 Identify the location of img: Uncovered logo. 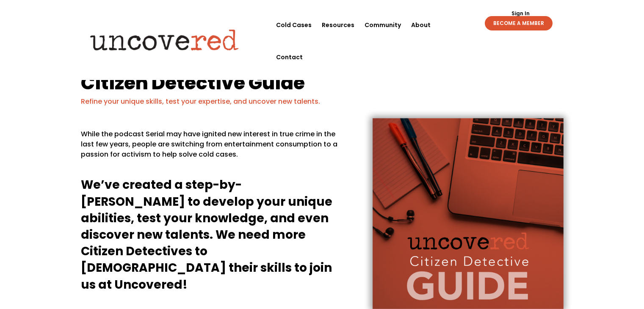
(164, 40).